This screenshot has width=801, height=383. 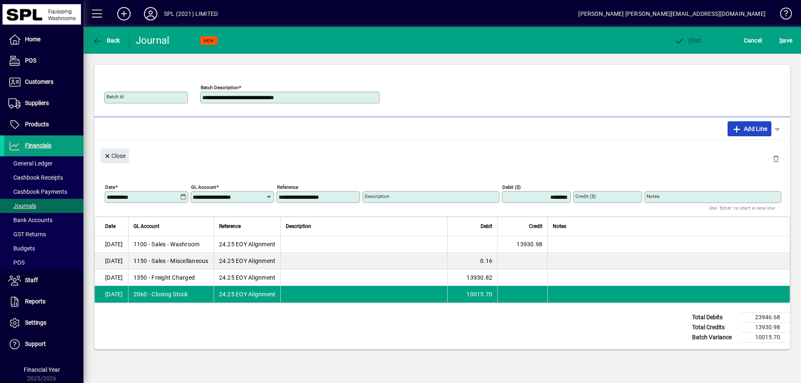 I want to click on span: Credit, so click(x=536, y=227).